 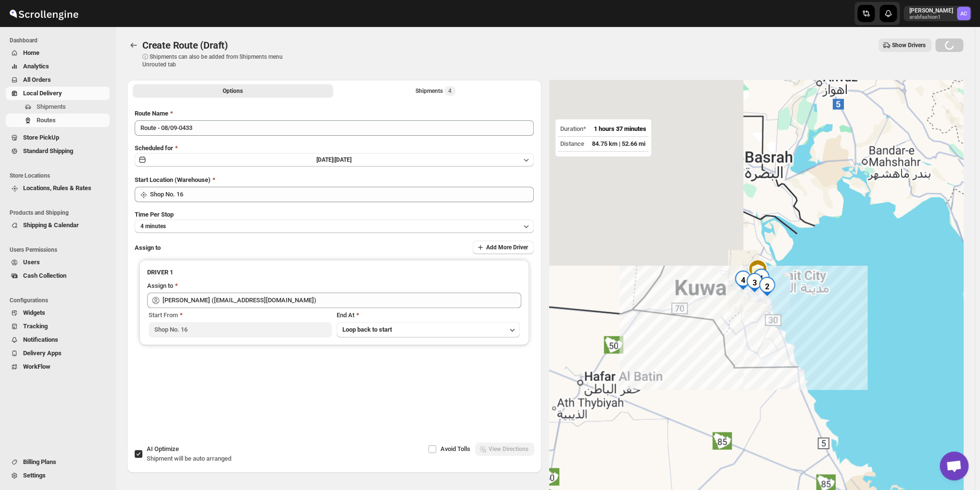 I want to click on span: All Orders, so click(x=37, y=79).